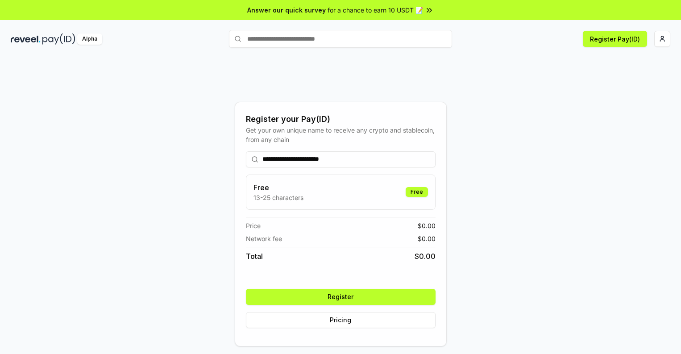 The image size is (681, 354). What do you see at coordinates (287, 10) in the screenshot?
I see `span: Answer our quick survey` at bounding box center [287, 10].